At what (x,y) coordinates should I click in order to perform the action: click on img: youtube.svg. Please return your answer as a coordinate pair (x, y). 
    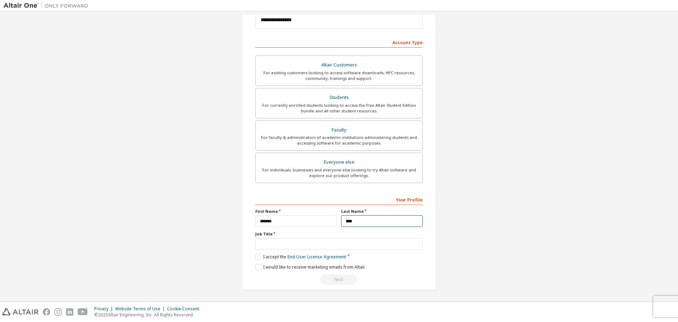
    Looking at the image, I should click on (83, 311).